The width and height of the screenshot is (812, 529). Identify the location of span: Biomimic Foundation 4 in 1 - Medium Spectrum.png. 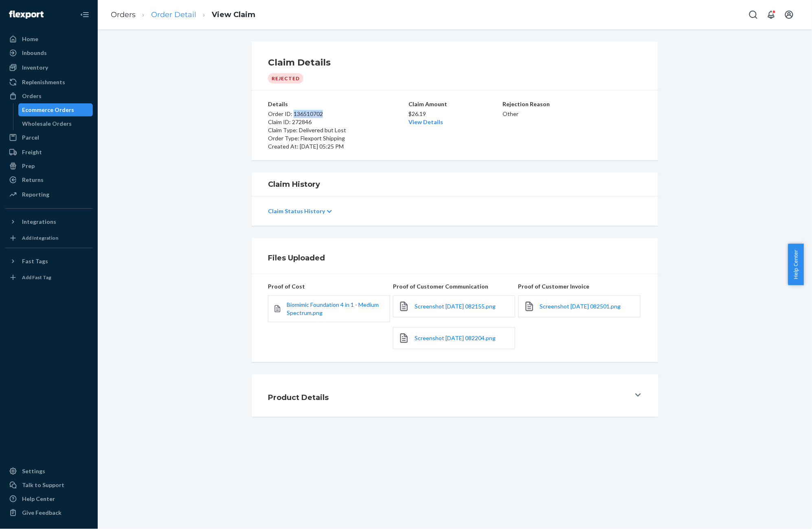
(332, 309).